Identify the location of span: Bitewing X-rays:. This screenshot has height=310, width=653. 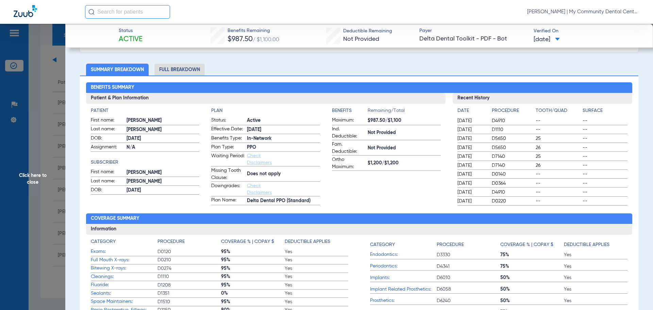
(124, 268).